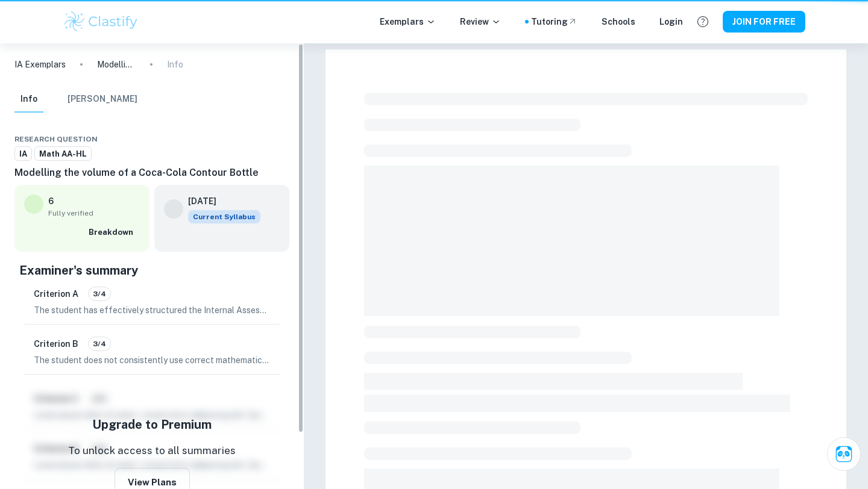 The height and width of the screenshot is (489, 868). What do you see at coordinates (152, 311) in the screenshot?
I see `p: The student has effectively structured the Internal Assessment (IA) into clear sections, includin...` at bounding box center [152, 311].